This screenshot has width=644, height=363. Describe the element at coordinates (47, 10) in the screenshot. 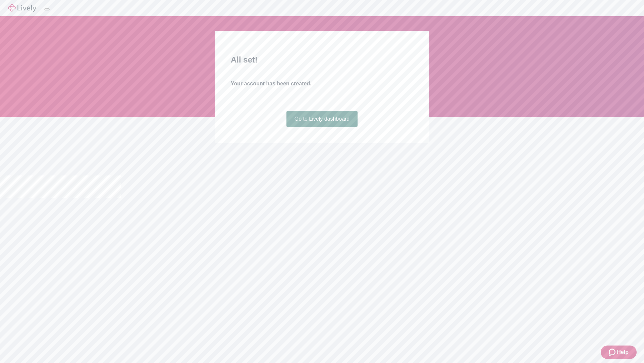

I see `button: Log out` at that location.